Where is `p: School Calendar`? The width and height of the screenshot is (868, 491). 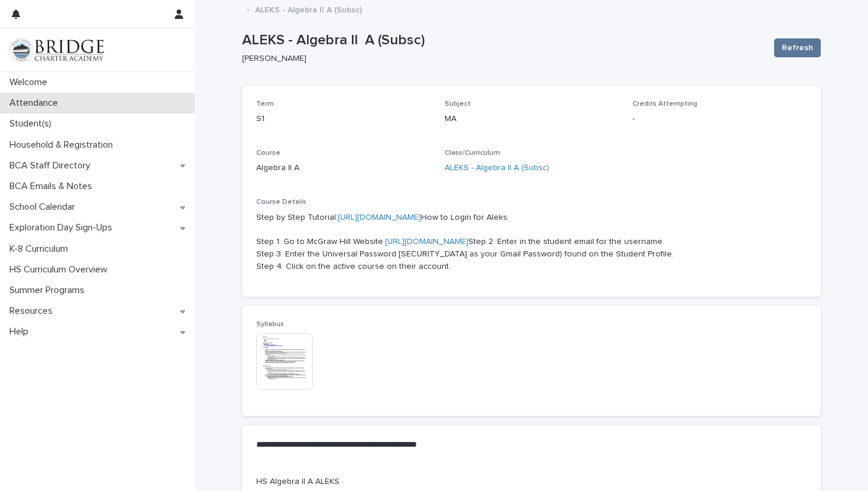
p: School Calendar is located at coordinates (45, 207).